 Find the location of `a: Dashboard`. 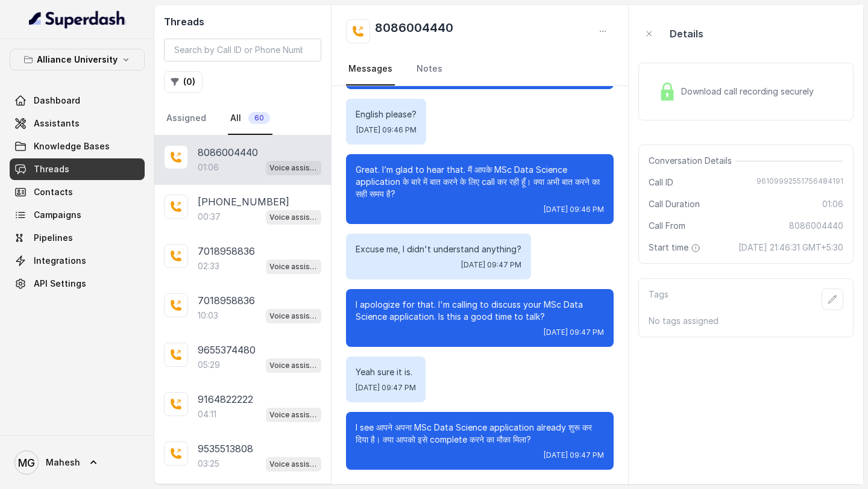

a: Dashboard is located at coordinates (77, 101).